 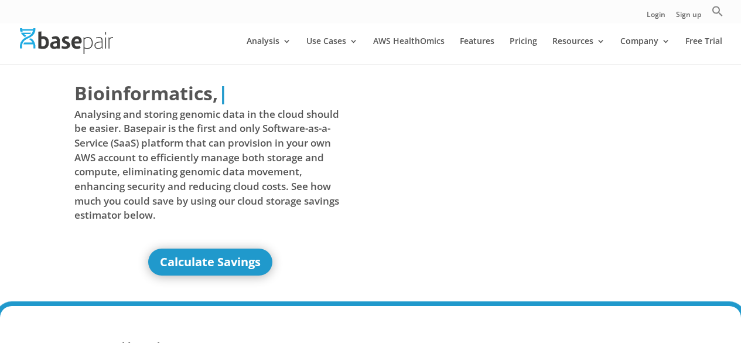 What do you see at coordinates (656, 17) in the screenshot?
I see `a: Login` at bounding box center [656, 17].